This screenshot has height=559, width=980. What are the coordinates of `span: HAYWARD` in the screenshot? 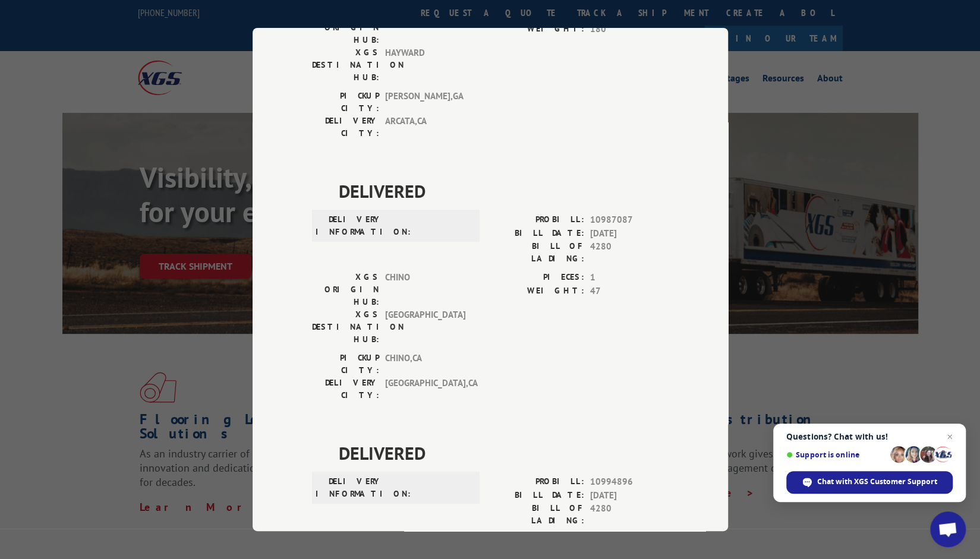 It's located at (425, 65).